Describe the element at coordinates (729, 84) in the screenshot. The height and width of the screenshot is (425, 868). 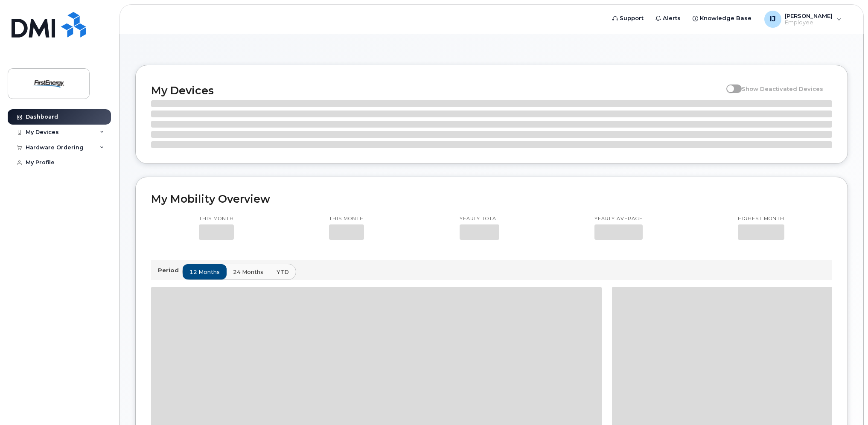
I see `input: Show Deactivated Devices` at that location.